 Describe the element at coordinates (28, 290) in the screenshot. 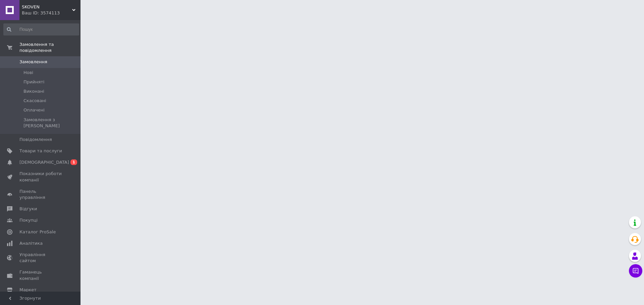

I see `span: Маркет` at that location.